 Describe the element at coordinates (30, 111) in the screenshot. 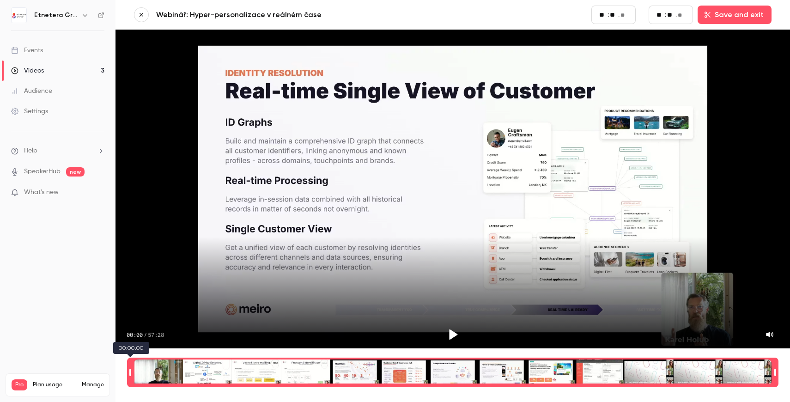

I see `div: Settings` at that location.